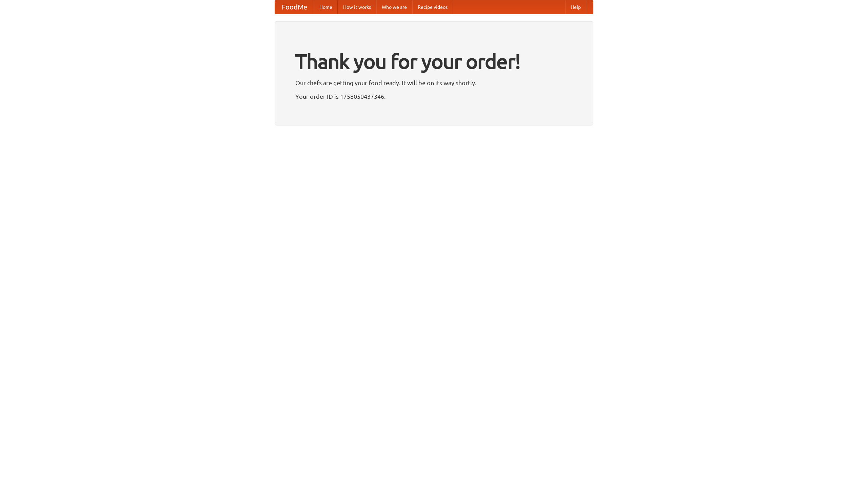  I want to click on p: Our chefs are getting your food ready. It will be on its way shortly., so click(434, 83).